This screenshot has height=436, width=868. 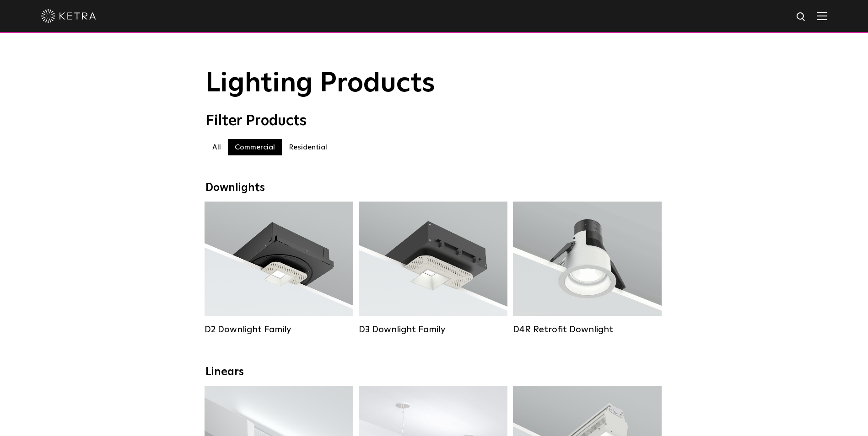 What do you see at coordinates (434, 372) in the screenshot?
I see `div: Linears` at bounding box center [434, 372].